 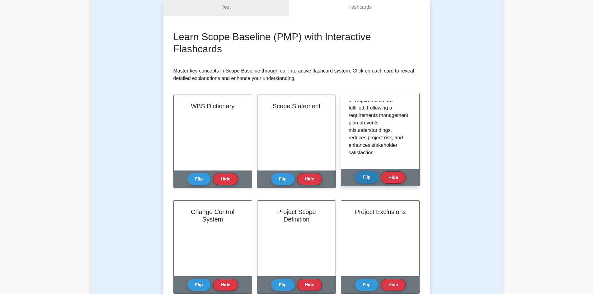 What do you see at coordinates (213, 216) in the screenshot?
I see `h2: Change Control System` at bounding box center [213, 216].